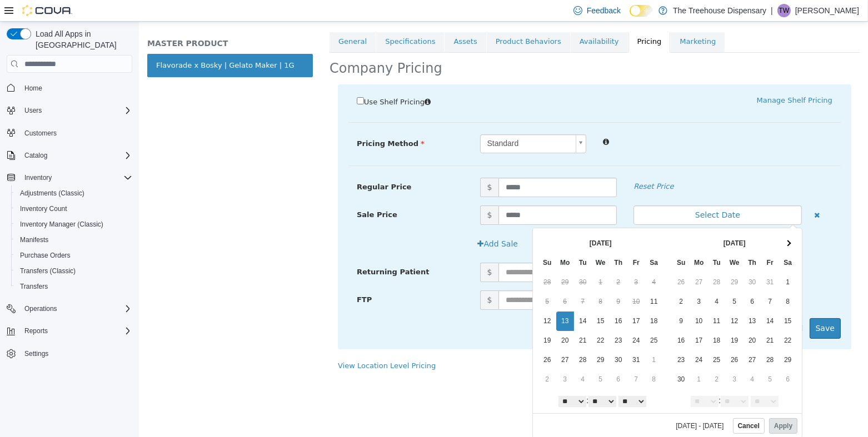 The width and height of the screenshot is (868, 437). I want to click on a: Adjustments (Classic), so click(52, 193).